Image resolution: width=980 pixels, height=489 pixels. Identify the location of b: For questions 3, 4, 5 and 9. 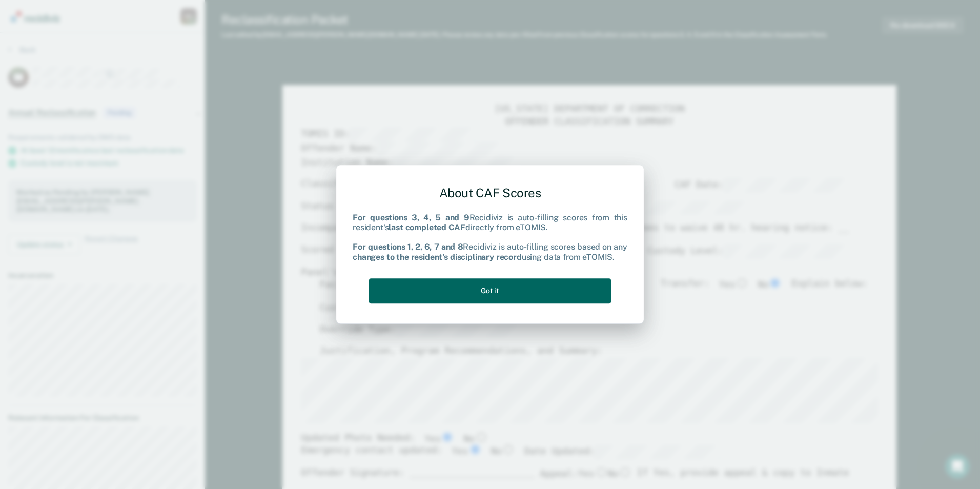
(411, 217).